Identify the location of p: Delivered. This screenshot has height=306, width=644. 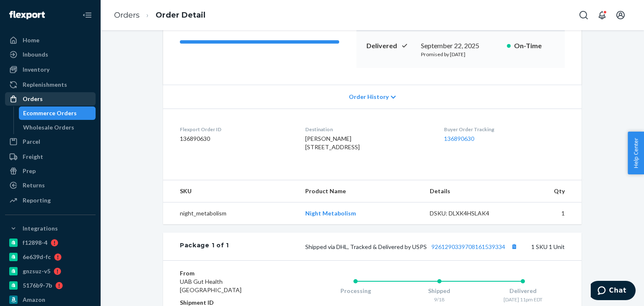
(390, 46).